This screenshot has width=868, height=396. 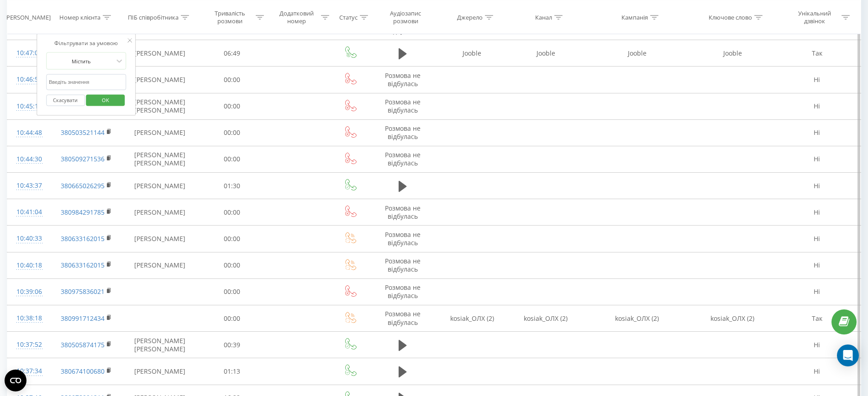 I want to click on div: 10:37:34, so click(x=29, y=371).